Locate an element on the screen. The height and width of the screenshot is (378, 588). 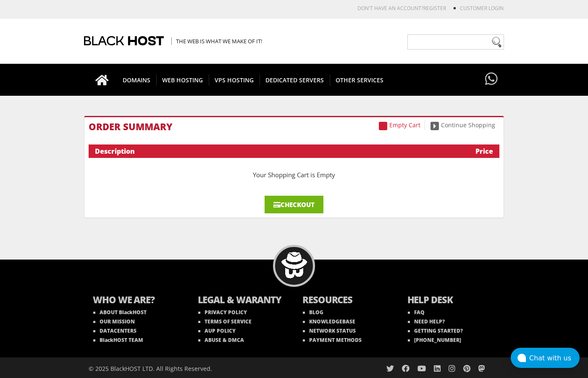
b: RESOURCES is located at coordinates (346, 300).